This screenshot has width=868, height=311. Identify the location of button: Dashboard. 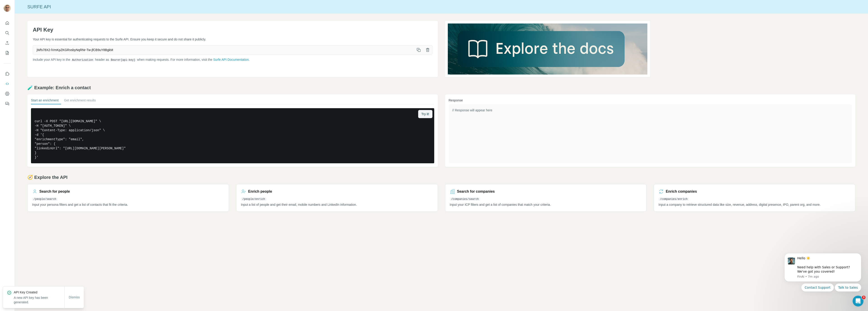
(7, 94).